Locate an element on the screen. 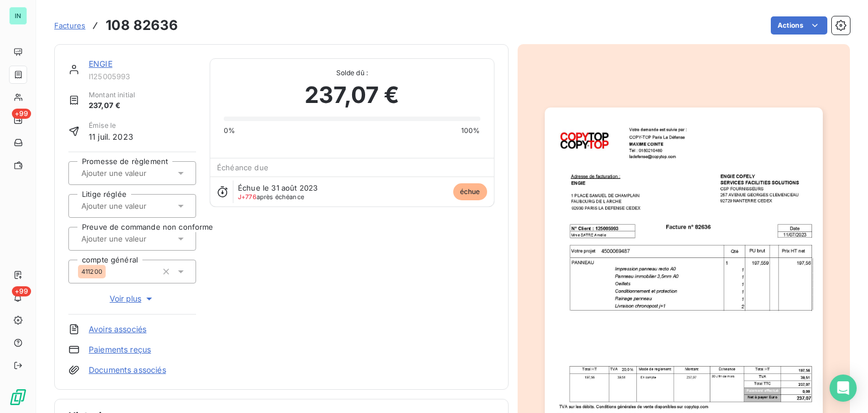 The image size is (868, 413). span: échue is located at coordinates (470, 192).